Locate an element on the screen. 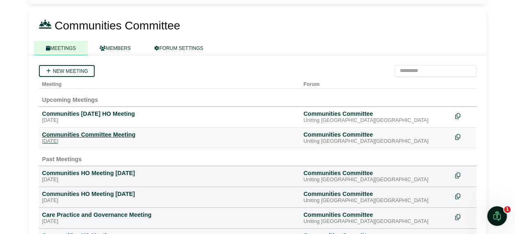 This screenshot has width=515, height=234. a: MEMBERS is located at coordinates (115, 48).